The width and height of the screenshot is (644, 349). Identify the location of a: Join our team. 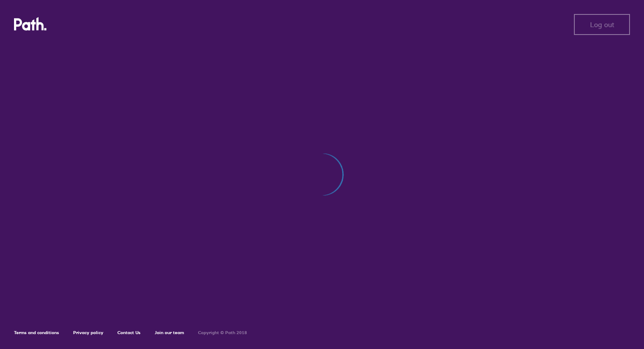
(169, 333).